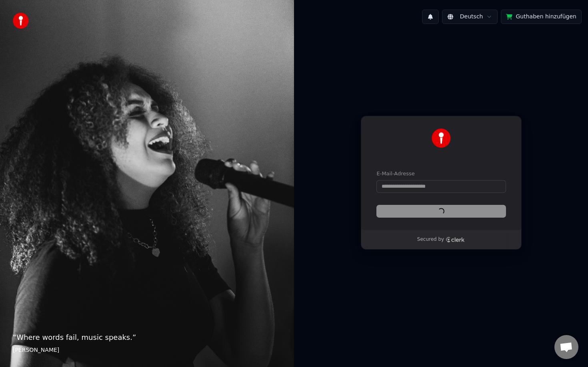 Image resolution: width=588 pixels, height=367 pixels. What do you see at coordinates (455, 240) in the screenshot?
I see `a: Clerk logo` at bounding box center [455, 240].